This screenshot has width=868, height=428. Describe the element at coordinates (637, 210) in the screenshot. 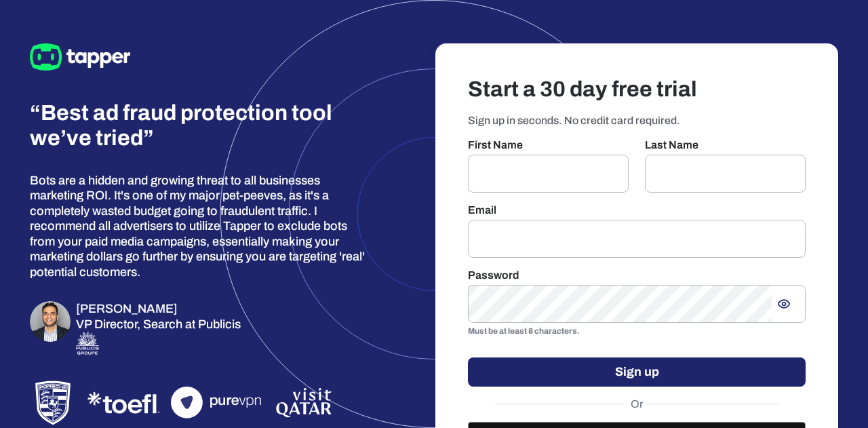

I see `p: Email` at that location.